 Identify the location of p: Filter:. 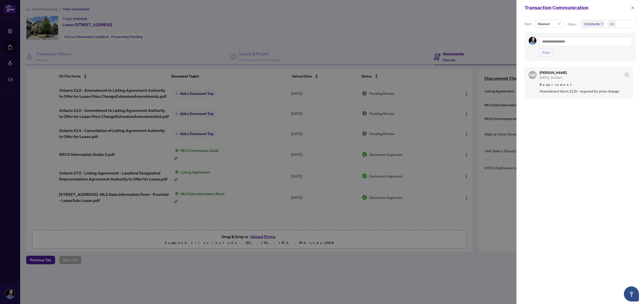
(572, 24).